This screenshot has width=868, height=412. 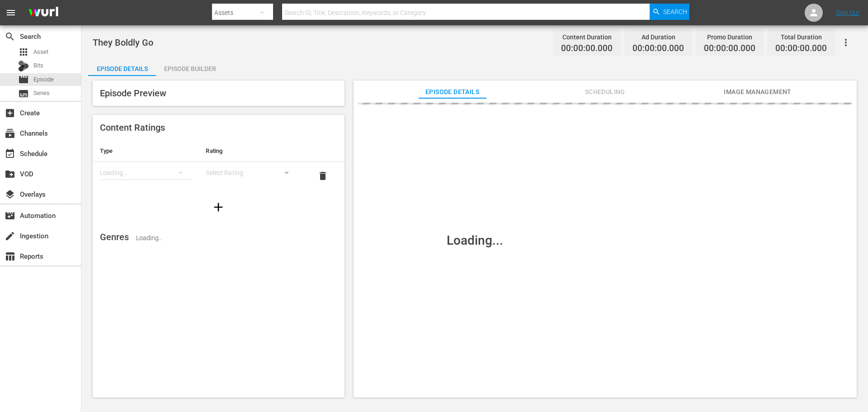 What do you see at coordinates (43, 12) in the screenshot?
I see `img: ans4CAIJ8jUAAAAAAAAAAAAAAAAAAAAAAAAgQb4GAAAAAAAAAAAAAAAAAAAAAAAAJMjXAAAAAAAAAAAAAAAAAAAAAAAAgAT5G...` at bounding box center [43, 12].